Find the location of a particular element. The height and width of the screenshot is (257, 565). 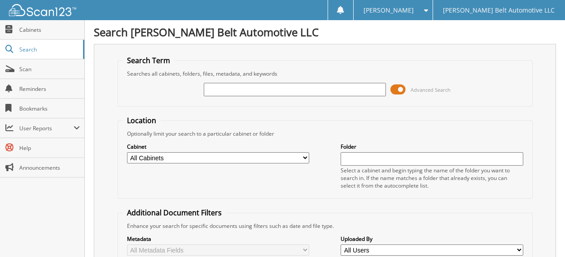

span: Search is located at coordinates (49, 49).